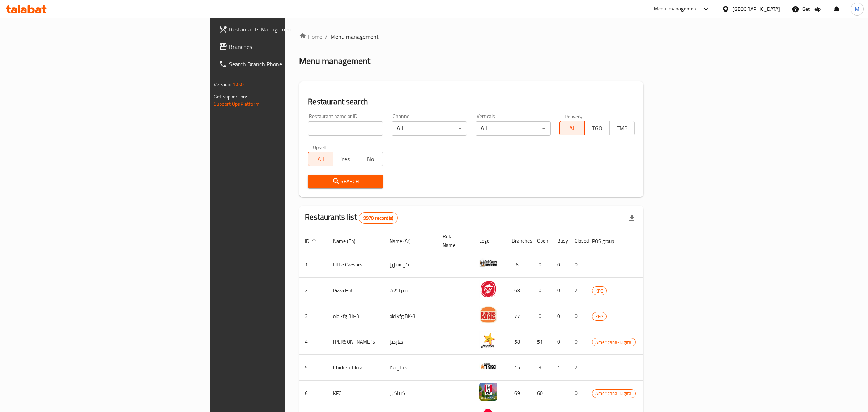 This screenshot has height=412, width=868. What do you see at coordinates (488, 289) in the screenshot?
I see `img: Pizza Hut` at bounding box center [488, 289].